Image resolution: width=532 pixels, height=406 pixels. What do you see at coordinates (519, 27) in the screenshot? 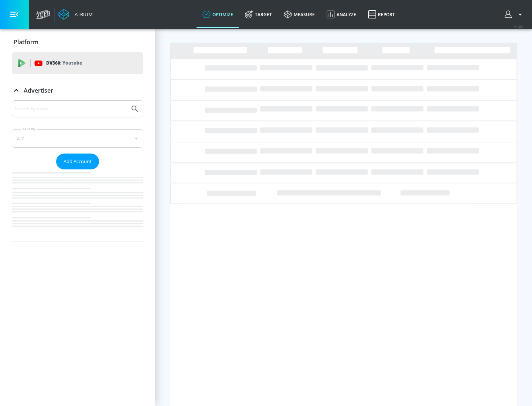
I see `span: v 4.25.4` at bounding box center [519, 27].